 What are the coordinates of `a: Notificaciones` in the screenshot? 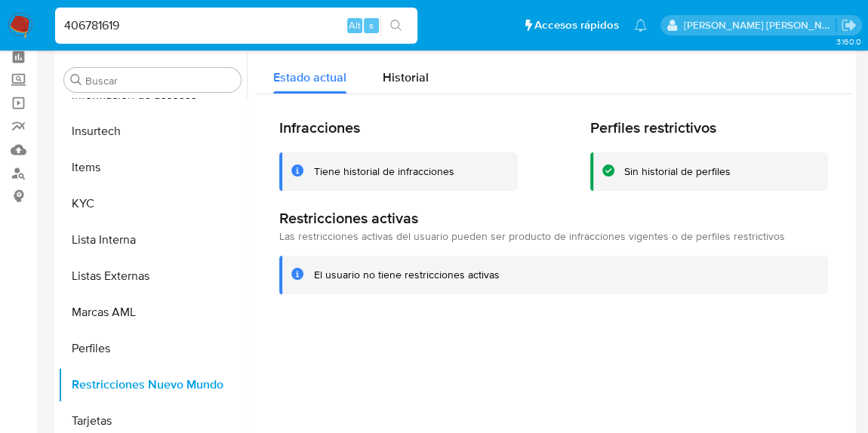 It's located at (640, 25).